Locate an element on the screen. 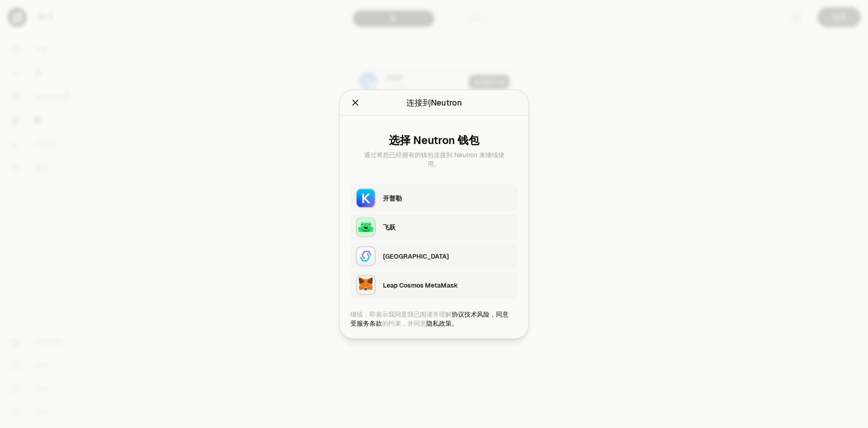 Image resolution: width=868 pixels, height=428 pixels. font: 隐私政策。 is located at coordinates (442, 322).